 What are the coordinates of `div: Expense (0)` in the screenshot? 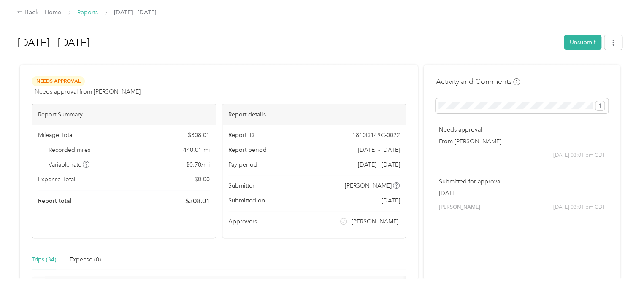 It's located at (85, 260).